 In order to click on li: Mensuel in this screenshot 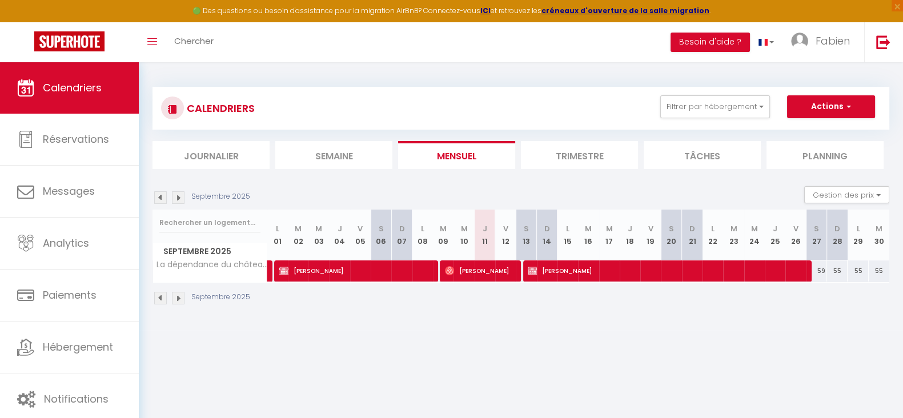, I will do `click(456, 155)`.